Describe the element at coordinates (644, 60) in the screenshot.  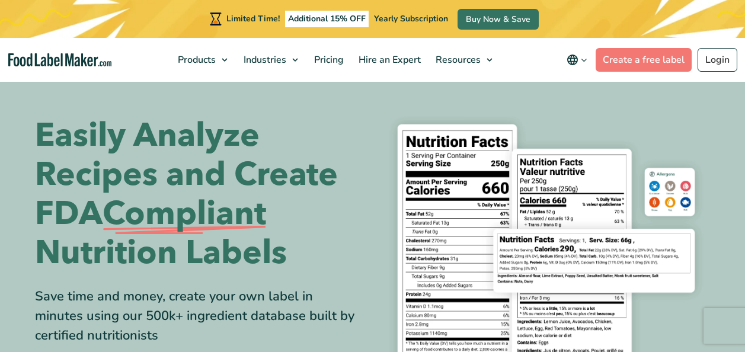
I see `a: Create a free label` at that location.